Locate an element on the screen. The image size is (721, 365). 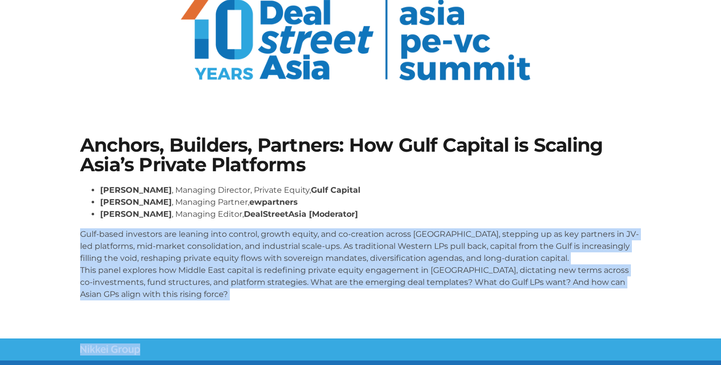
strong: Gulf Capital is located at coordinates (335, 190).